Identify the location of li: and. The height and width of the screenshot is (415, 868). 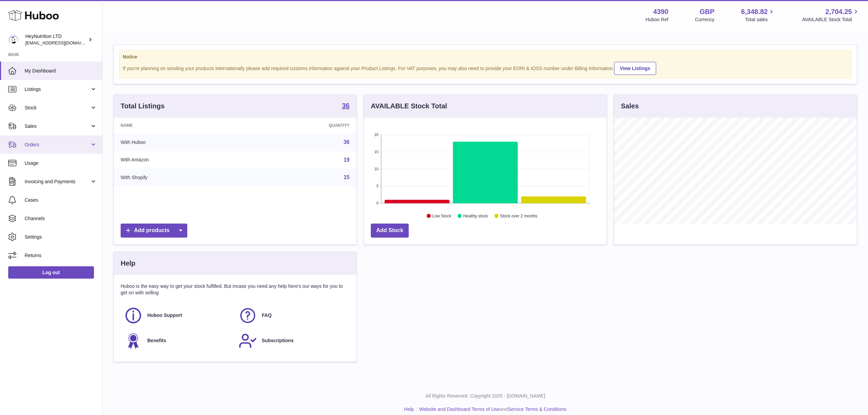
(492, 409).